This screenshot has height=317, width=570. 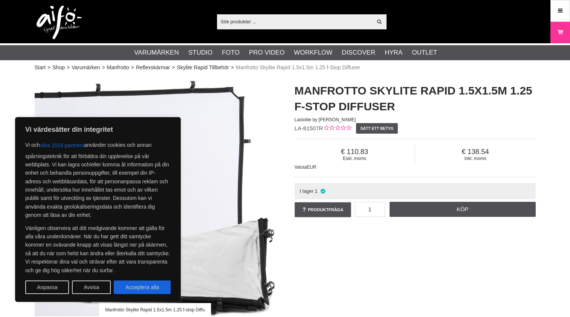 I want to click on a: Sätt ett betyg, so click(x=377, y=128).